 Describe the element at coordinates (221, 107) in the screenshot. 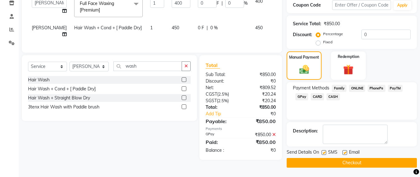

I see `div: Total:` at that location.